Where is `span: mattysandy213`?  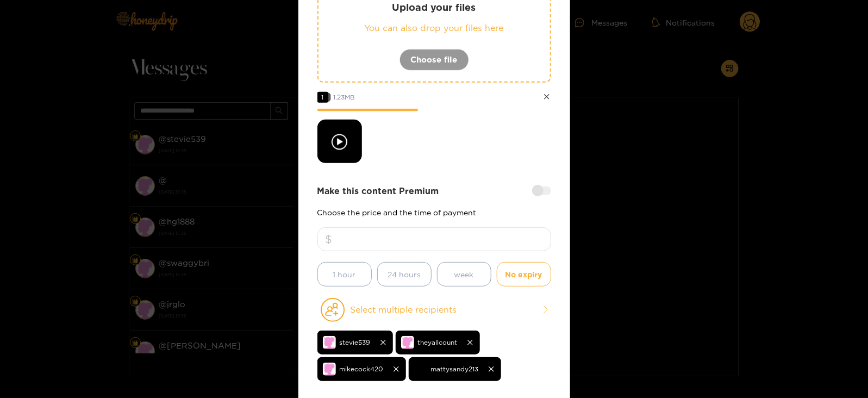
span: mattysandy213 is located at coordinates (455, 369).